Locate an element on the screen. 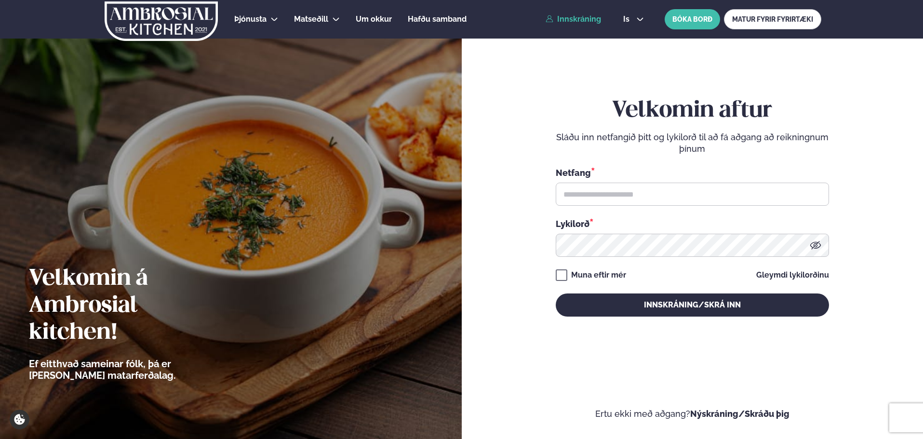 Image resolution: width=923 pixels, height=439 pixels. span: Um okkur is located at coordinates (373, 19).